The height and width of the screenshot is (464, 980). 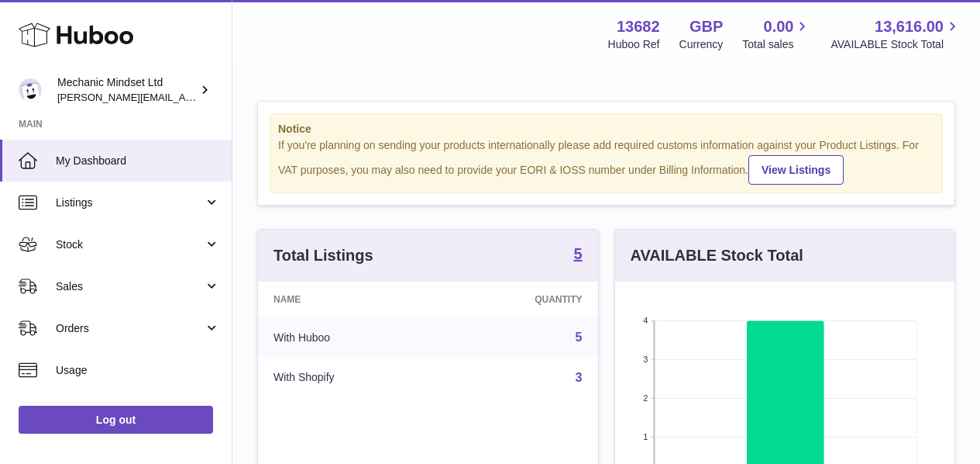 What do you see at coordinates (606, 129) in the screenshot?
I see `strong: Notice` at bounding box center [606, 129].